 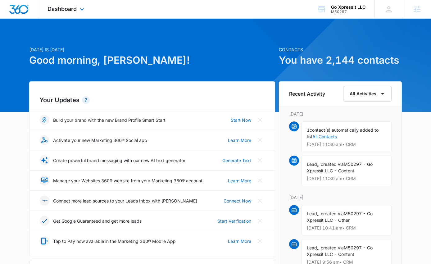 I want to click on span: 1, so click(x=308, y=130).